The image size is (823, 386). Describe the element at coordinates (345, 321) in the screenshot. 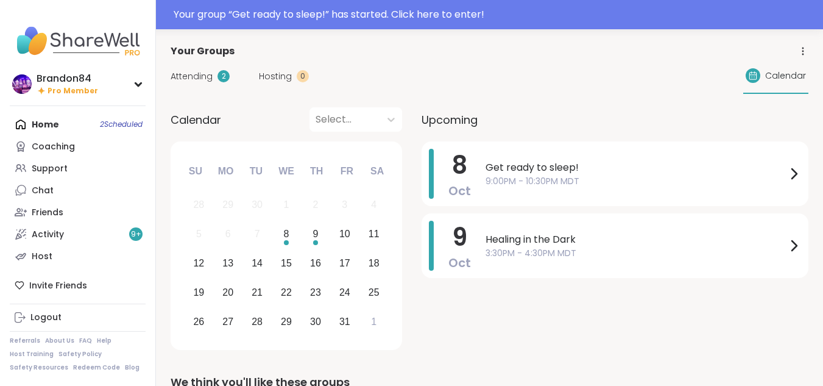

I see `div: 31` at that location.